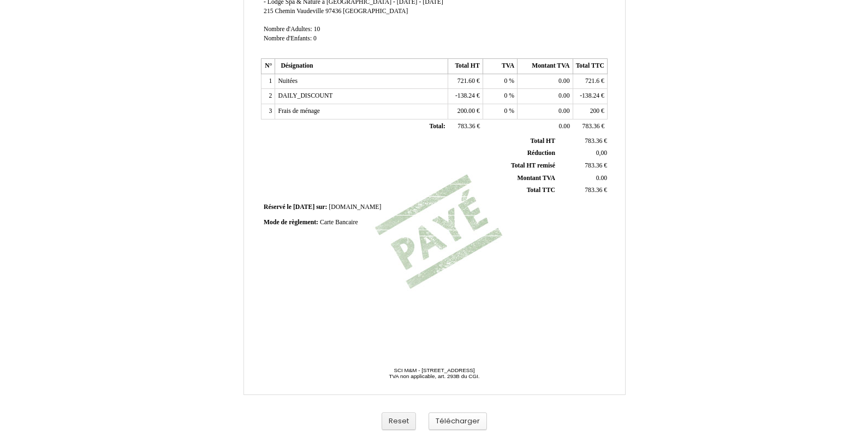 This screenshot has height=437, width=868. I want to click on span: Carte Bancaire, so click(339, 222).